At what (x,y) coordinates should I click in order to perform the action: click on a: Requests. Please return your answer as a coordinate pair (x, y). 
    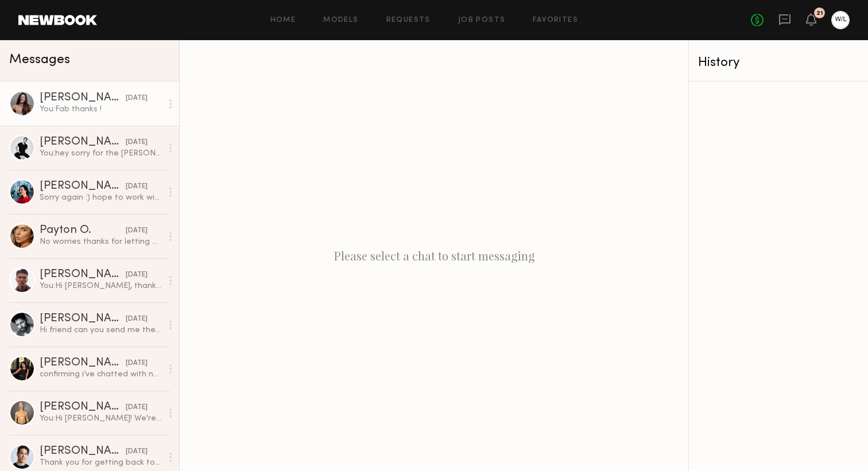
    Looking at the image, I should click on (408, 20).